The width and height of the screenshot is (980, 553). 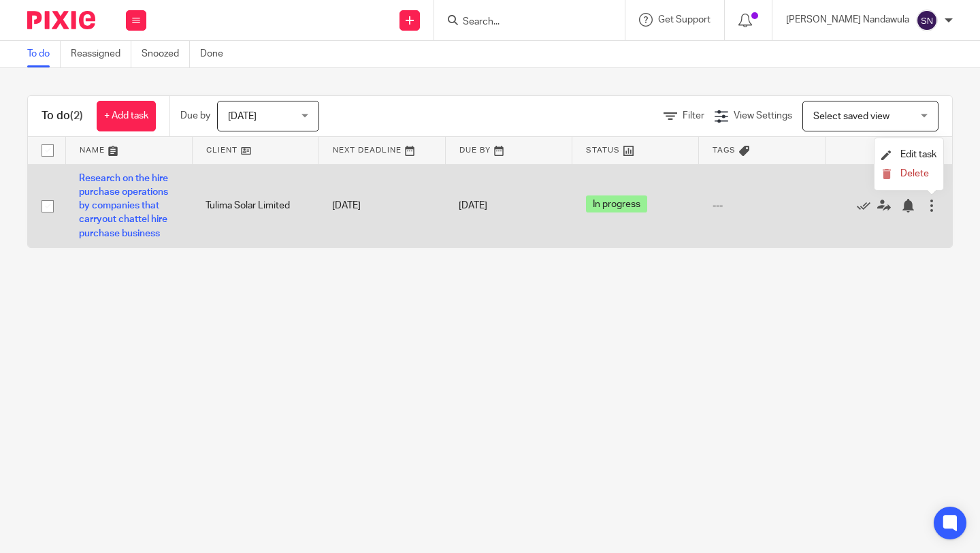 What do you see at coordinates (617, 204) in the screenshot?
I see `span: In progress` at bounding box center [617, 204].